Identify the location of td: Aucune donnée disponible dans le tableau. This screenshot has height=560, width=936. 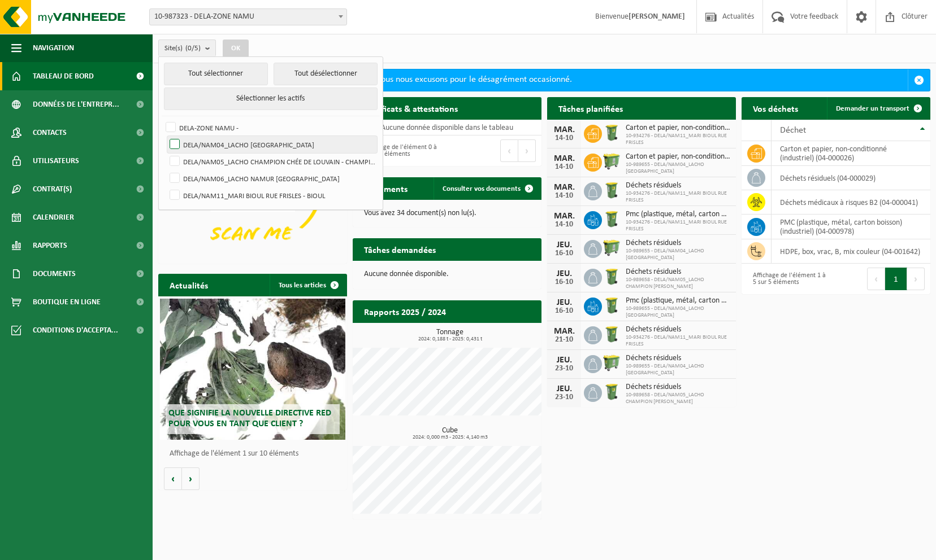
(447, 127).